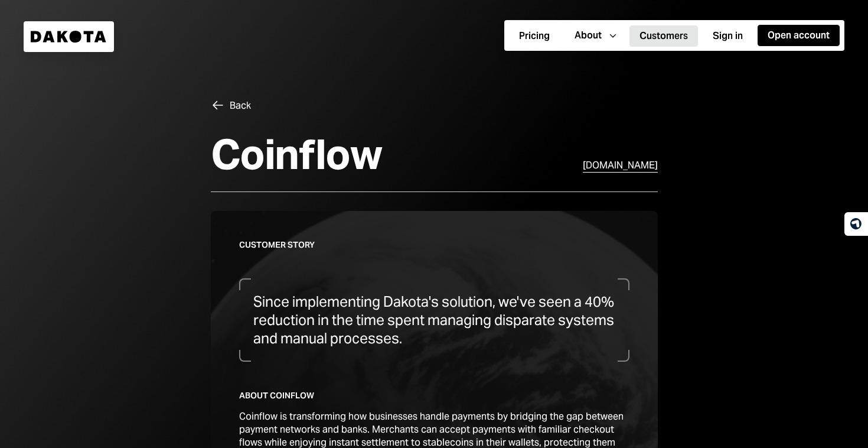 Image resolution: width=868 pixels, height=448 pixels. Describe the element at coordinates (588, 36) in the screenshot. I see `div: About` at that location.